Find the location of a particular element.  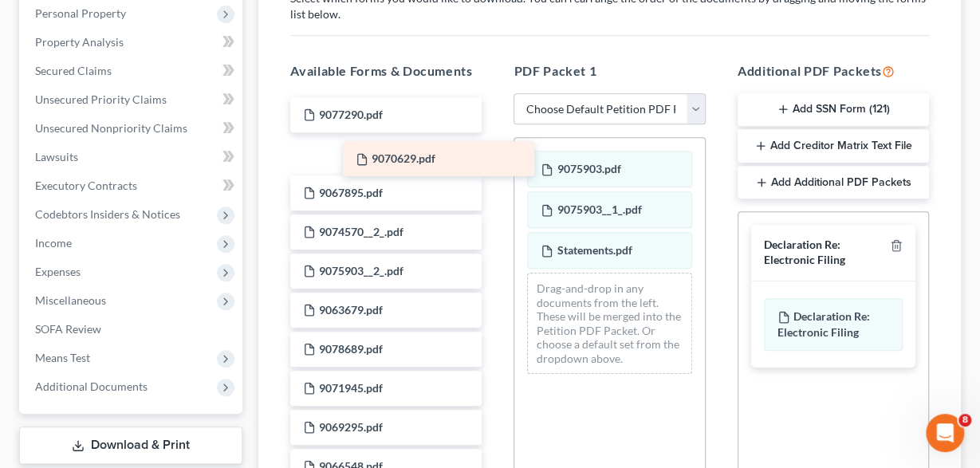

span: Lawsuits is located at coordinates (56, 156).